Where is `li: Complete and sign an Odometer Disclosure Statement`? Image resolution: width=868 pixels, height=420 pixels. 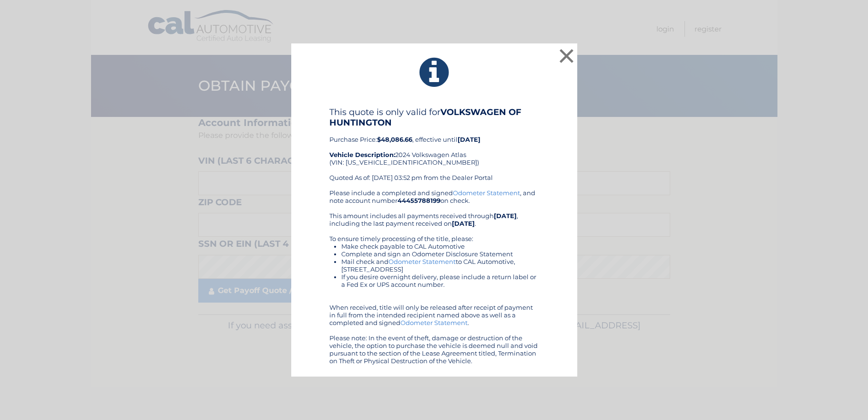
li: Complete and sign an Odometer Disclosure Statement is located at coordinates (440, 254).